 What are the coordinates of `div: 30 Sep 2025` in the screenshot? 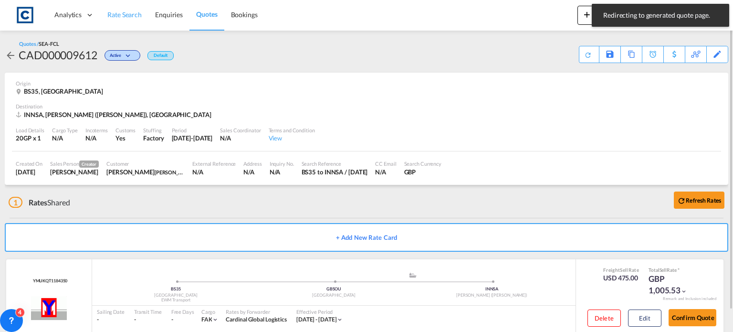 It's located at (192, 138).